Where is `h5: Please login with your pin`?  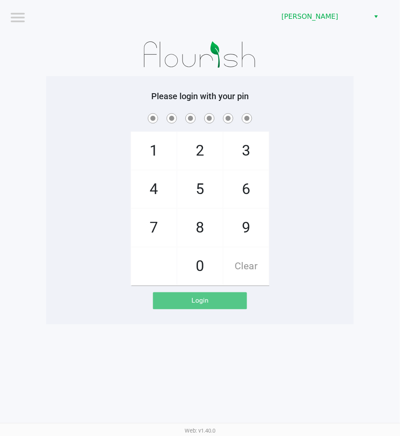
h5: Please login with your pin is located at coordinates (200, 96).